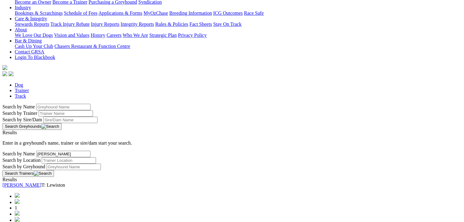 This screenshot has width=464, height=222. I want to click on a: Bookings & Scratchings, so click(39, 13).